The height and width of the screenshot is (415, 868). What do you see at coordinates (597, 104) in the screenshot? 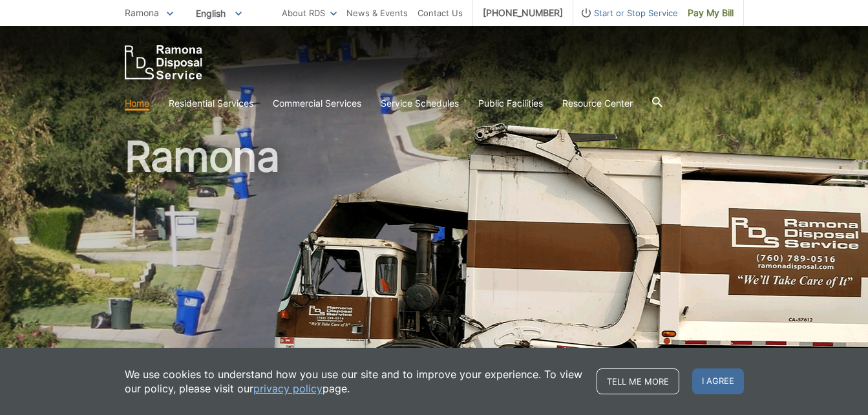
I see `a: Resource Center` at bounding box center [597, 104].